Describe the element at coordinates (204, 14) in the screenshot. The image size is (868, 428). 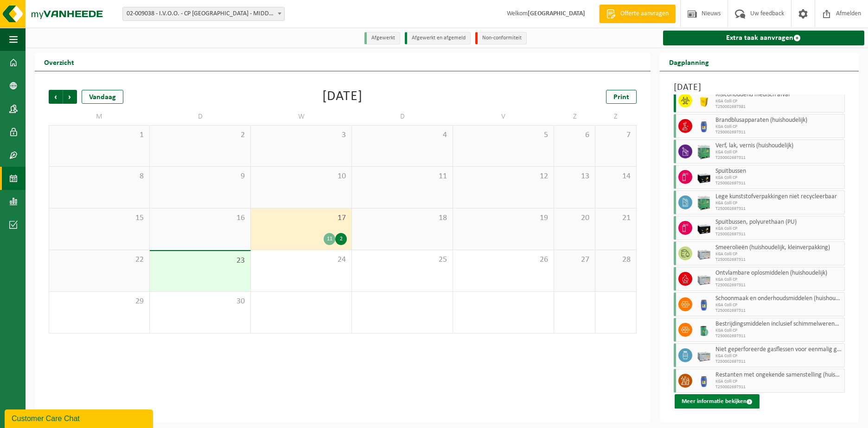
I see `span: 02-009038 - I.V.O.O. - CP MIDDELKERKE - MIDDELKERKE` at that location.